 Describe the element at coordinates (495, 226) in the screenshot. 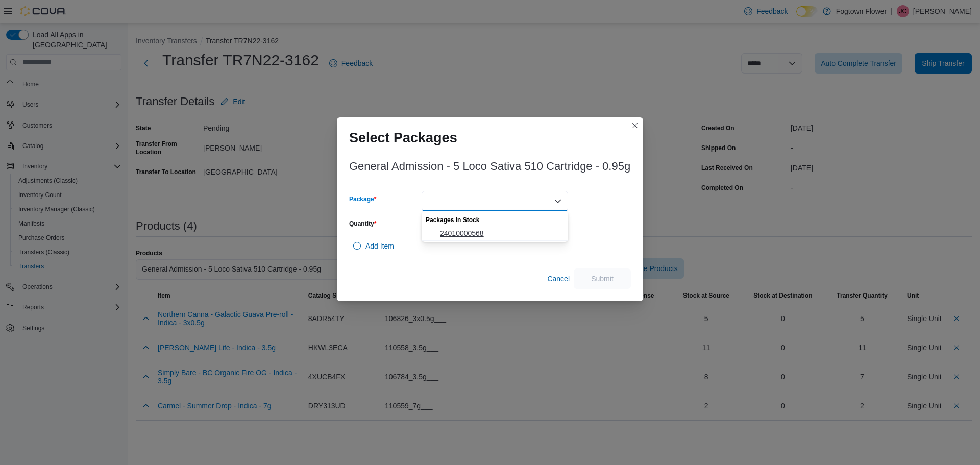

I see `div: Choose from the following options` at that location.